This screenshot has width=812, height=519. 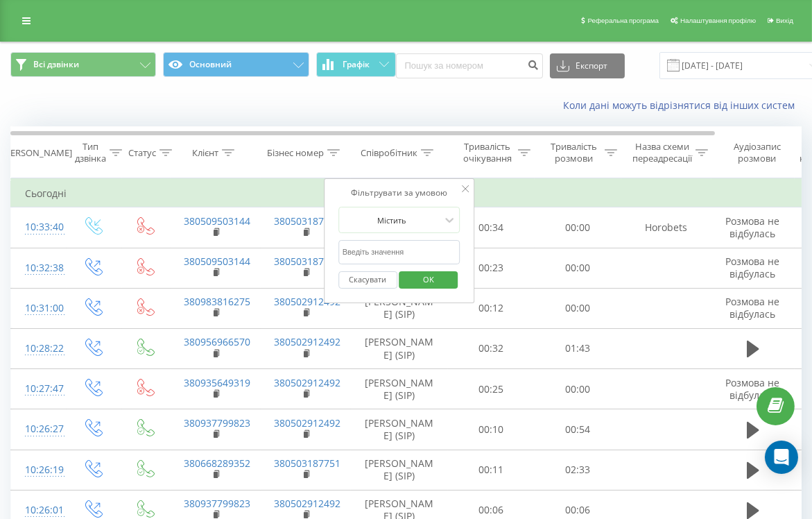 What do you see at coordinates (491, 390) in the screenshot?
I see `td: 00:25` at bounding box center [491, 390].